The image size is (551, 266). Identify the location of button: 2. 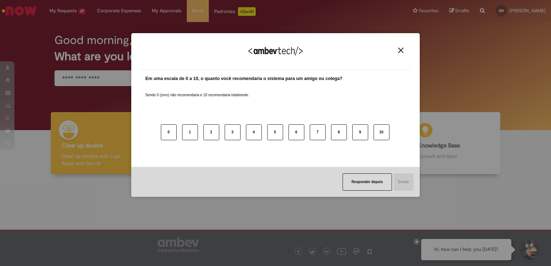
(211, 132).